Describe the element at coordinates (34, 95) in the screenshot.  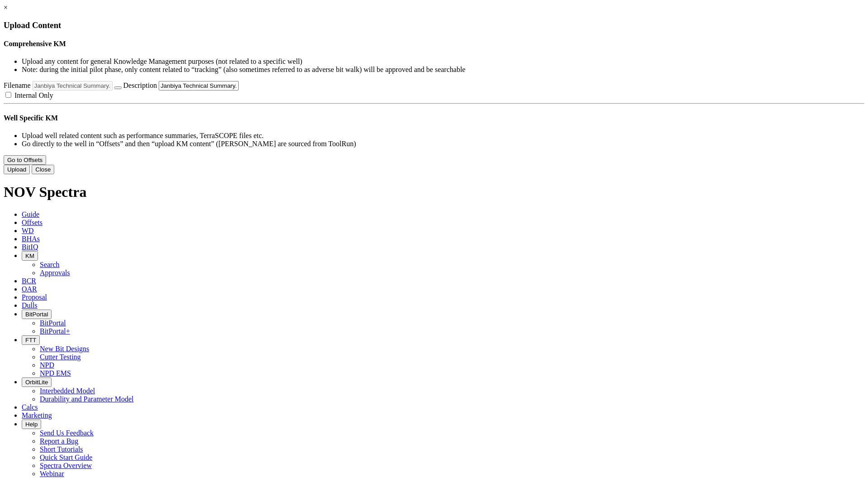
I see `span: Internal Only` at that location.